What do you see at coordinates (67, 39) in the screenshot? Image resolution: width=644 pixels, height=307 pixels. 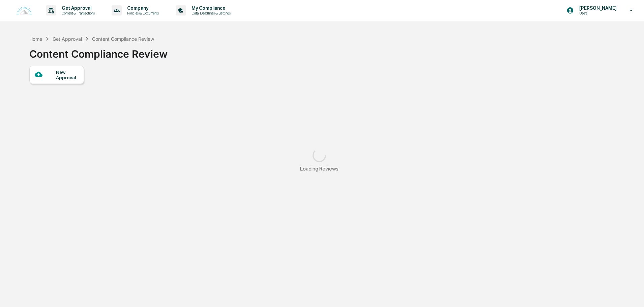 I see `div: Get Approval` at bounding box center [67, 39].